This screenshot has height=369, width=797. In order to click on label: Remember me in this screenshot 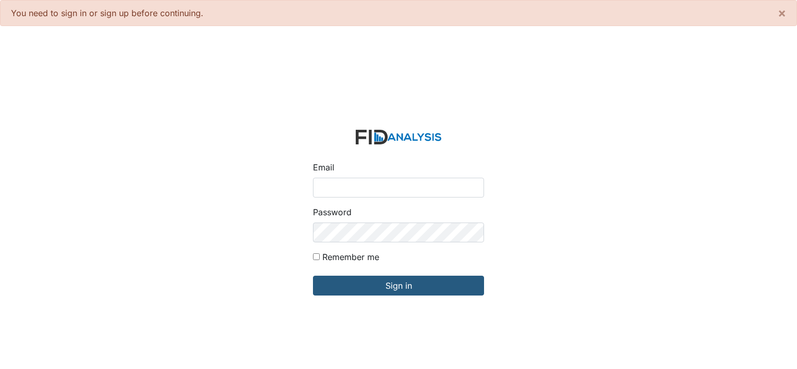, I will do `click(351, 257)`.